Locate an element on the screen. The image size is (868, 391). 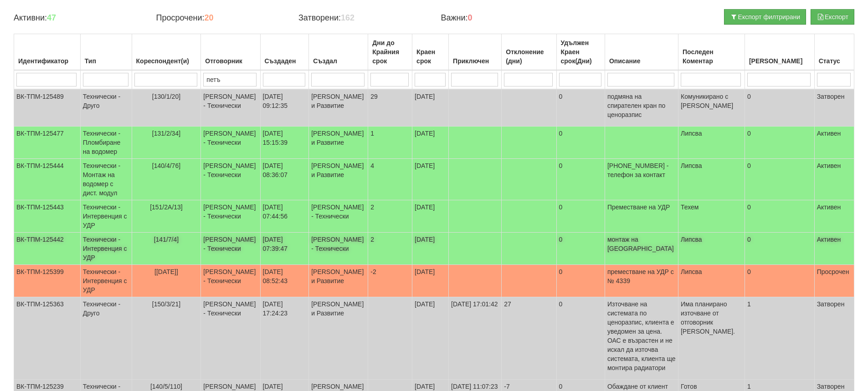
span: 1 is located at coordinates (372, 133).